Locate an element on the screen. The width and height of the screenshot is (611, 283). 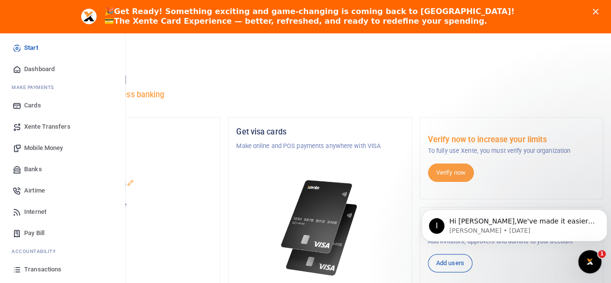
span: Cards is located at coordinates (32, 105).